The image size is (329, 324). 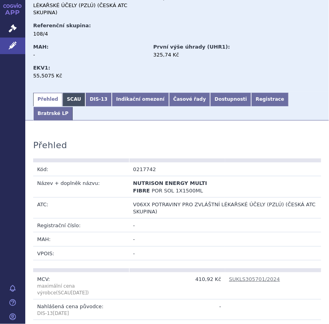 What do you see at coordinates (81, 239) in the screenshot?
I see `td: MAH:` at bounding box center [81, 239].